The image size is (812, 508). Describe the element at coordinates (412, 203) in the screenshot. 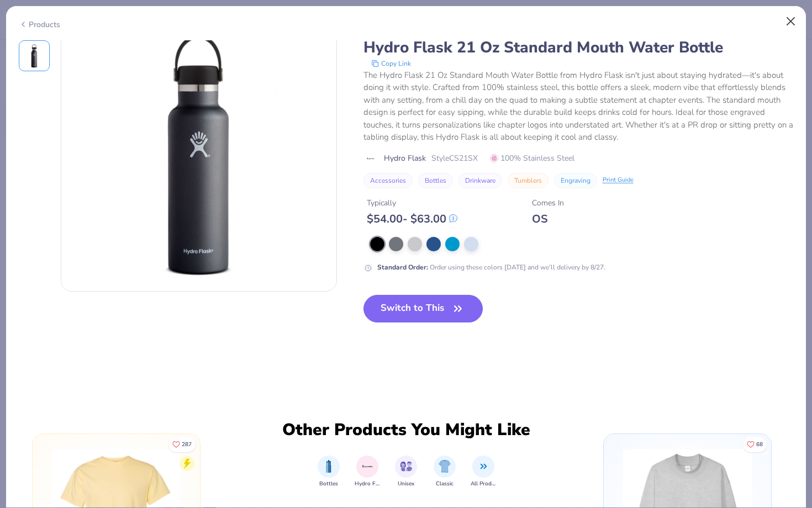

I see `div: Typically` at that location.